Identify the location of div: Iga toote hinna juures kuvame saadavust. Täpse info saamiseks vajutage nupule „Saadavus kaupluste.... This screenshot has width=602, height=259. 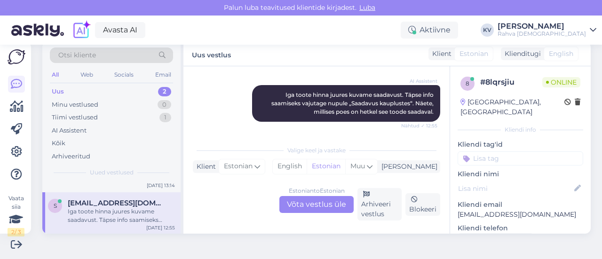
(121, 216).